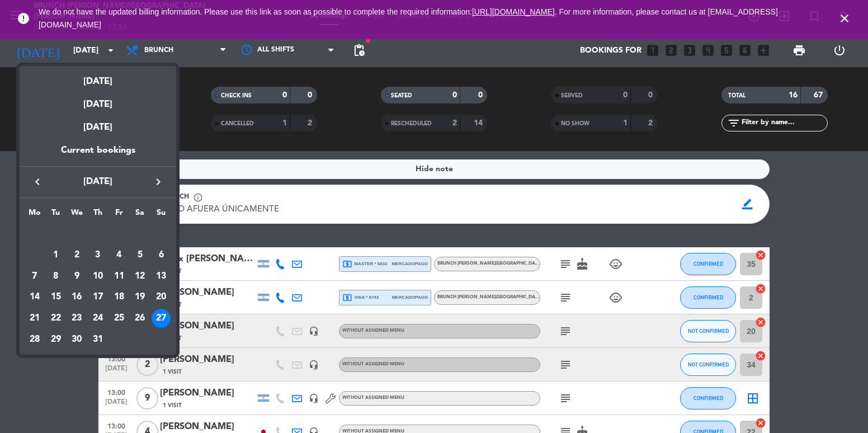 The width and height of the screenshot is (868, 433). What do you see at coordinates (56, 318) in the screenshot?
I see `td: July 22, 2025` at bounding box center [56, 318].